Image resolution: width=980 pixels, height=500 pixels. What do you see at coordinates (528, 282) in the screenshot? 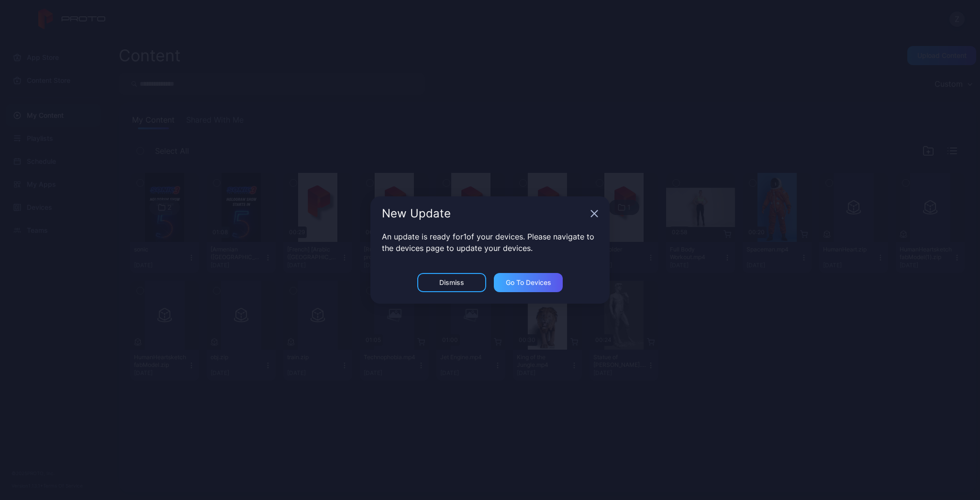
I see `button: Go to devices` at bounding box center [528, 282].